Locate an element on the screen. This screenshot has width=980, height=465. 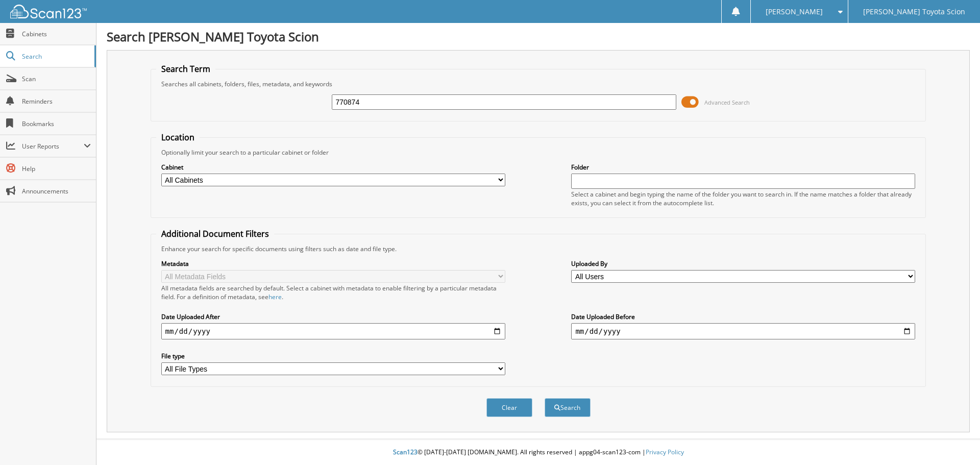
span: User Reports is located at coordinates (52, 146).